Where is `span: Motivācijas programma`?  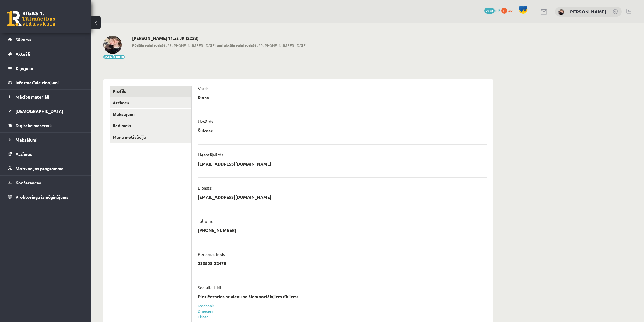
span: Motivācijas programma is located at coordinates (40, 168).